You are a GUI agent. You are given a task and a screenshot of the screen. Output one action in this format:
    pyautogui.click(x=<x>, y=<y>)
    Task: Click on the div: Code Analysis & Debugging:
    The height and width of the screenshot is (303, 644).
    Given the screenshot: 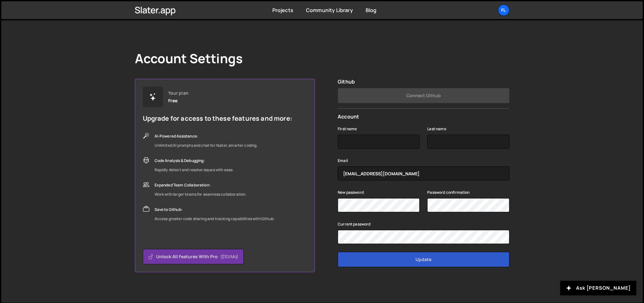 What is the action you would take?
    pyautogui.click(x=195, y=161)
    